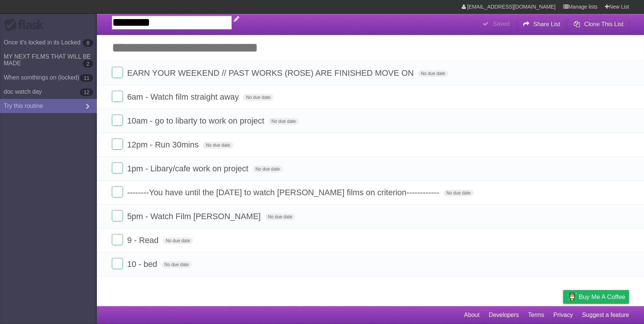 The image size is (644, 324). I want to click on a: Suggest a feature, so click(606, 315).